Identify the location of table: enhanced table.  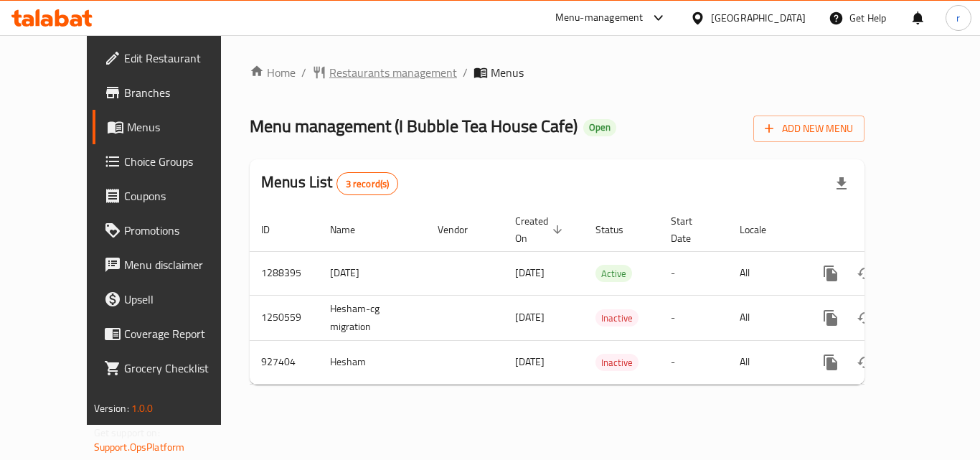
(606, 297).